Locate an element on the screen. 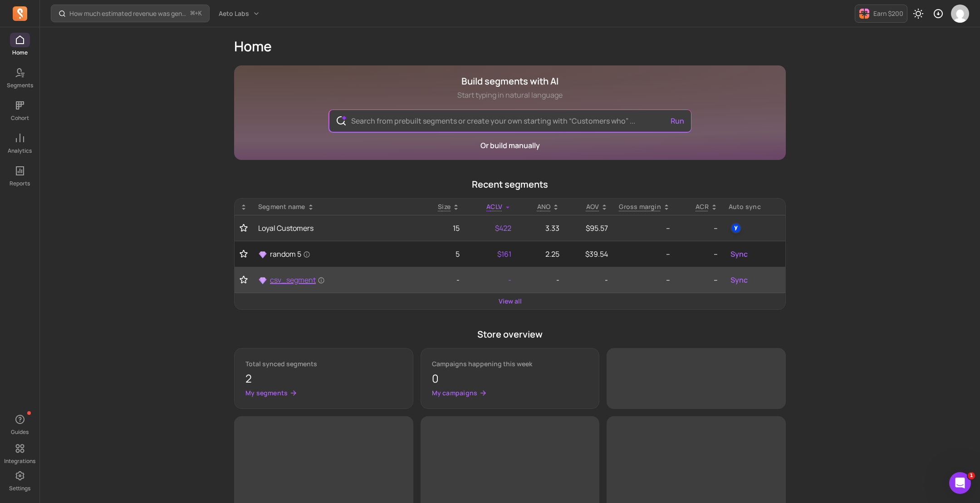 The width and height of the screenshot is (980, 503). kbd: K is located at coordinates (200, 13).